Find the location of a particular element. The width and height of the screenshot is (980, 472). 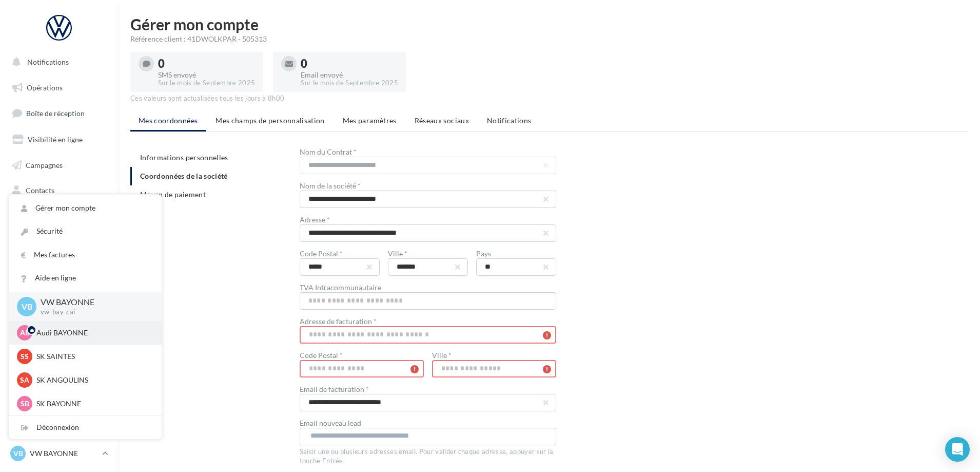

a: Opérations is located at coordinates (59, 88).